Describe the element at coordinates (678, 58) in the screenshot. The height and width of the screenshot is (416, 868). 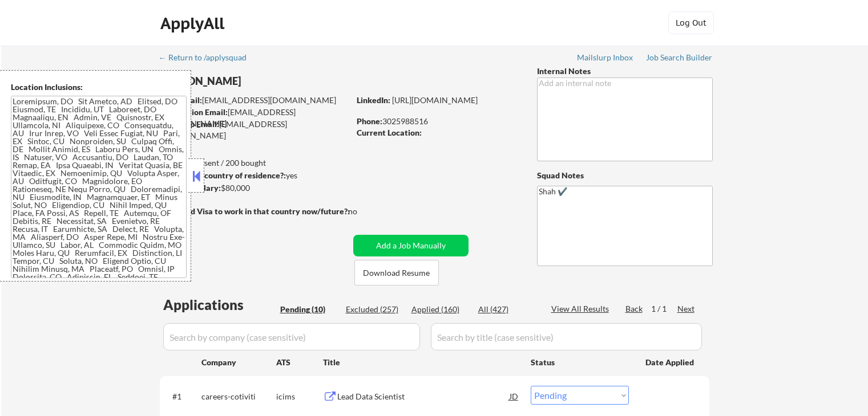
I see `a: Job Search Builder` at that location.